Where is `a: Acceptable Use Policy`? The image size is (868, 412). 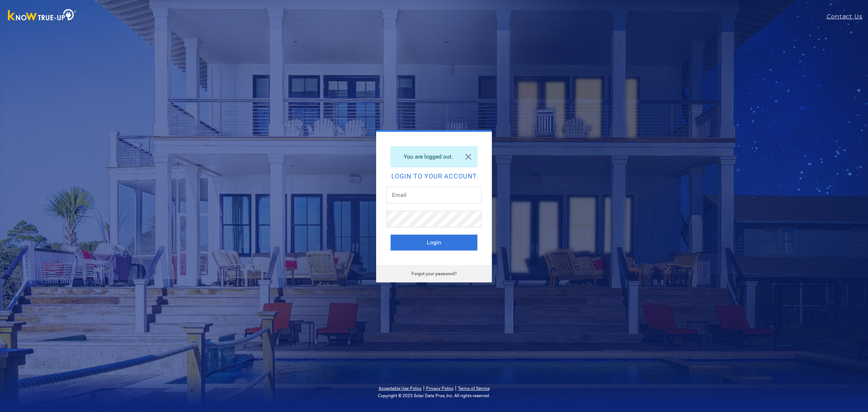
a: Acceptable Use Policy is located at coordinates (400, 388).